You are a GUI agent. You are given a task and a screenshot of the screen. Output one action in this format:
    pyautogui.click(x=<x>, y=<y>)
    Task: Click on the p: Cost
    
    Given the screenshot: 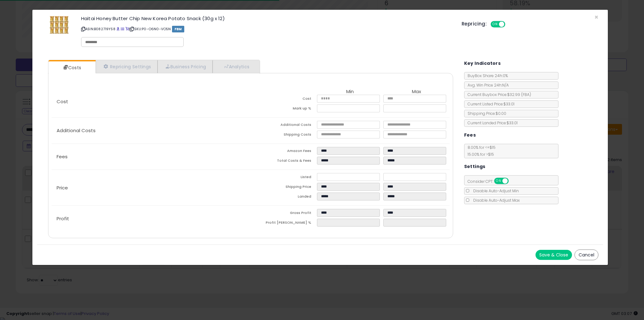 What is the action you would take?
    pyautogui.click(x=151, y=102)
    